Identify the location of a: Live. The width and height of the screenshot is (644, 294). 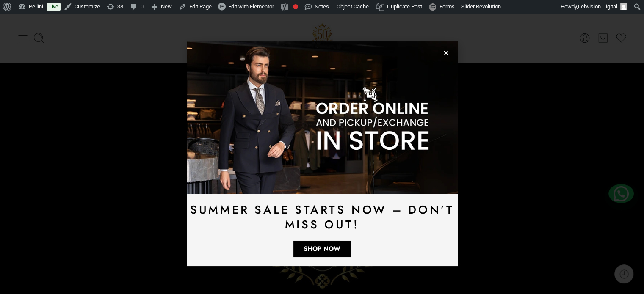
(54, 7).